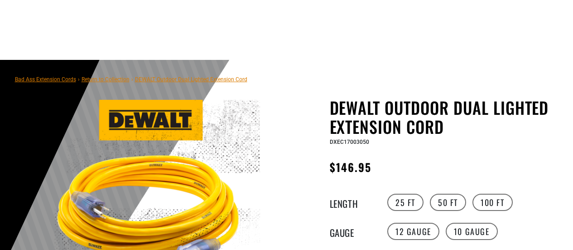 This screenshot has width=573, height=250. I want to click on h1: DEWALT Outdoor Dual Lighted Extension Cord, so click(441, 117).